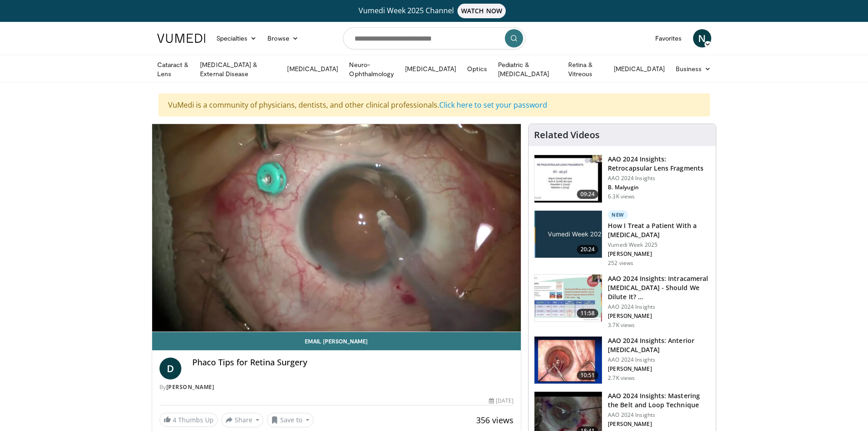 The image size is (868, 431). Describe the element at coordinates (702, 39) in the screenshot. I see `span: N` at that location.